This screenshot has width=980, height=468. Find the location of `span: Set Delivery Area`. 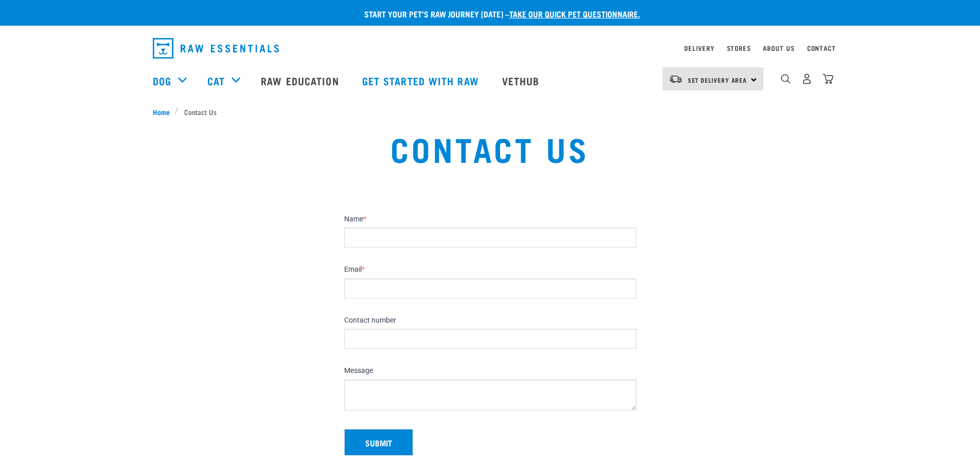

span: Set Delivery Area is located at coordinates (717, 80).